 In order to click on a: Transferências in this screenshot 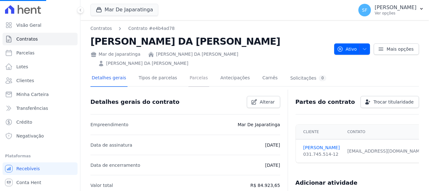, I will do `click(40, 108)`.